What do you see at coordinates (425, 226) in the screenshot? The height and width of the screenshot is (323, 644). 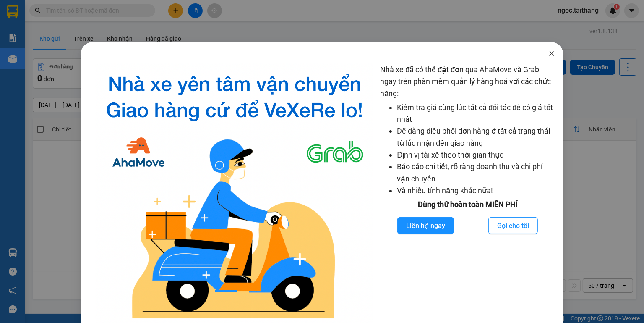 I see `button: Liên hệ ngay` at bounding box center [425, 226].